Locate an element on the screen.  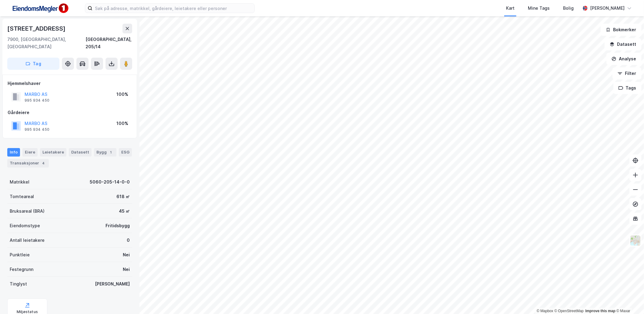
a: Improve this map is located at coordinates (601, 311).